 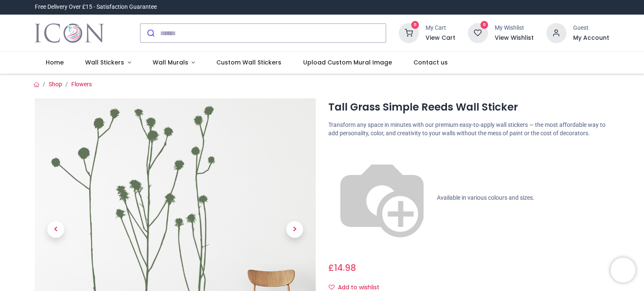 What do you see at coordinates (441, 38) in the screenshot?
I see `h6: View Cart` at bounding box center [441, 38].